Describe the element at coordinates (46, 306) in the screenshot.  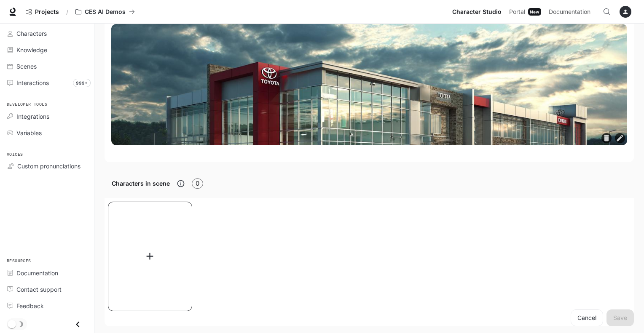
I see `a: Feedback` at that location.